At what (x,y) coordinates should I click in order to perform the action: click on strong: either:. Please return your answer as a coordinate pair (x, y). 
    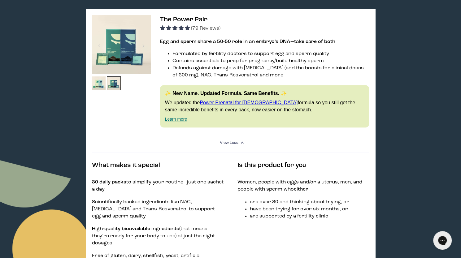
    Looking at the image, I should click on (301, 189).